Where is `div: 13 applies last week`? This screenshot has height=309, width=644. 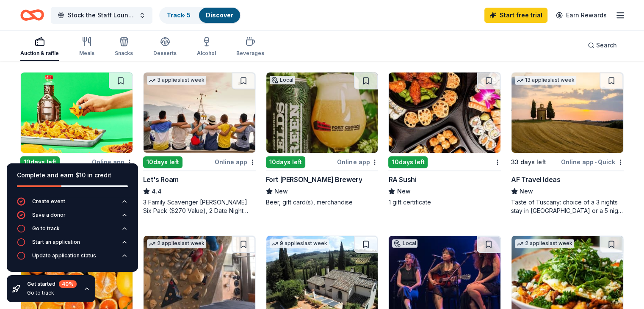 div: 13 applies last week is located at coordinates (546, 80).